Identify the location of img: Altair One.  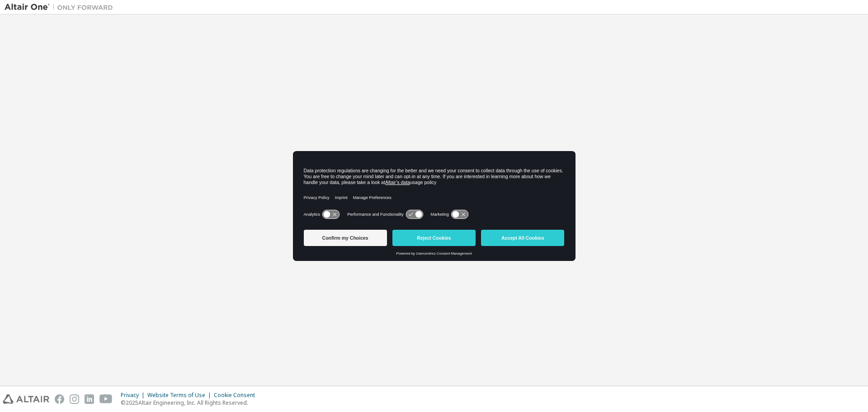
(61, 8).